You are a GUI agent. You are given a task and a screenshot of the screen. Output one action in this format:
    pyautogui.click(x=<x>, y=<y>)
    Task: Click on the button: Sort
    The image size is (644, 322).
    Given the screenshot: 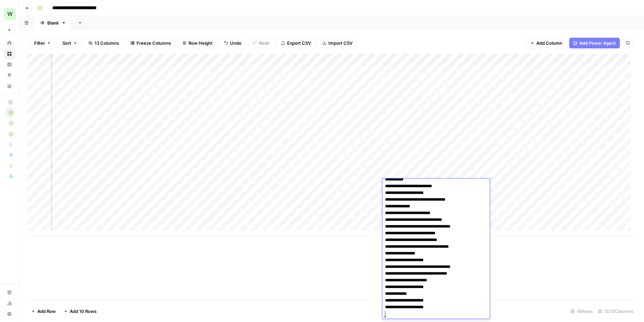 What is the action you would take?
    pyautogui.click(x=70, y=43)
    